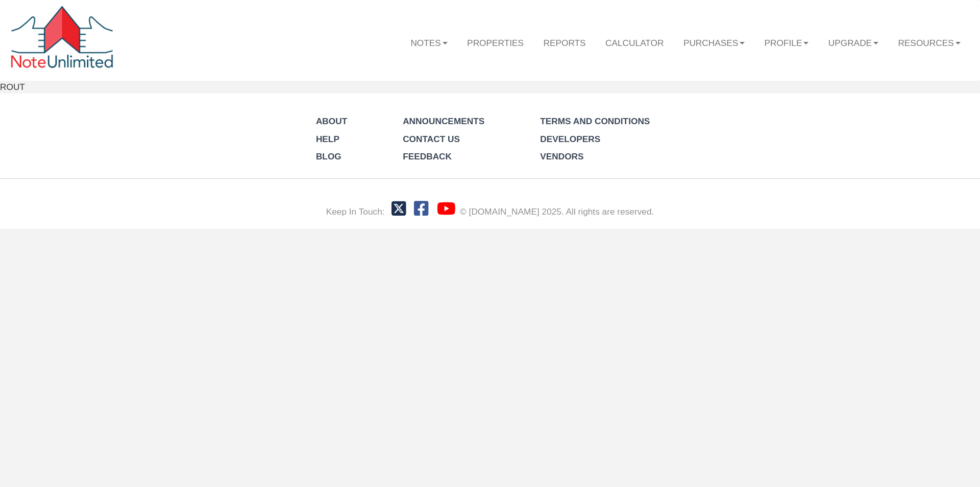 The image size is (980, 487). Describe the element at coordinates (327, 139) in the screenshot. I see `a: Help` at that location.